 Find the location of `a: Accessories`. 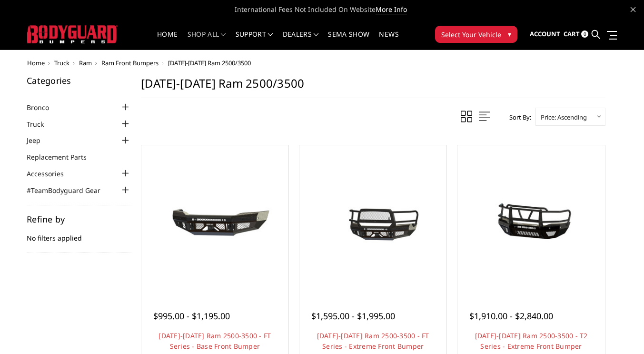

a: Accessories is located at coordinates (51, 173).